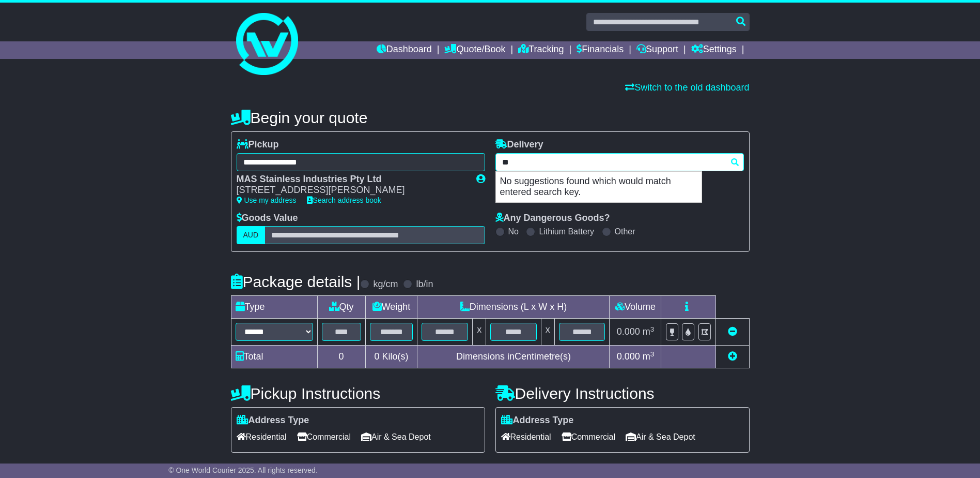 This screenshot has height=478, width=980. What do you see at coordinates (391, 357) in the screenshot?
I see `td: Kilo(s)` at bounding box center [391, 357].